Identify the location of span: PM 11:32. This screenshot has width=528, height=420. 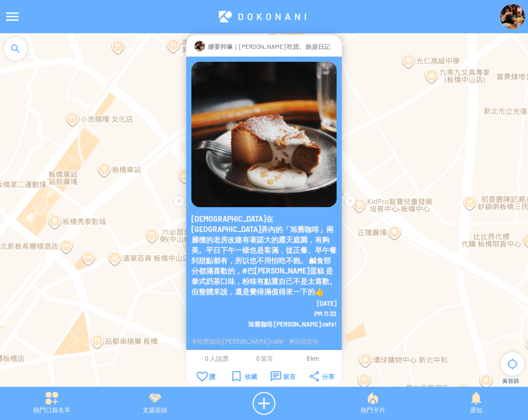
(326, 314).